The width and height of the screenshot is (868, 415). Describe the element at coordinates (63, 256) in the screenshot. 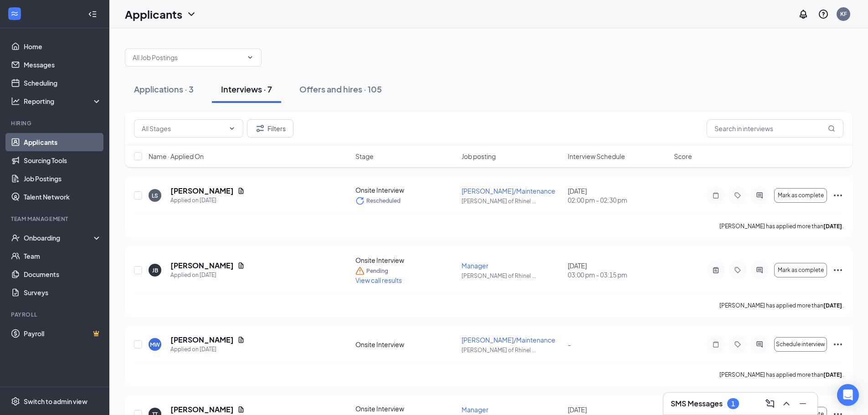

I see `a: Team` at that location.